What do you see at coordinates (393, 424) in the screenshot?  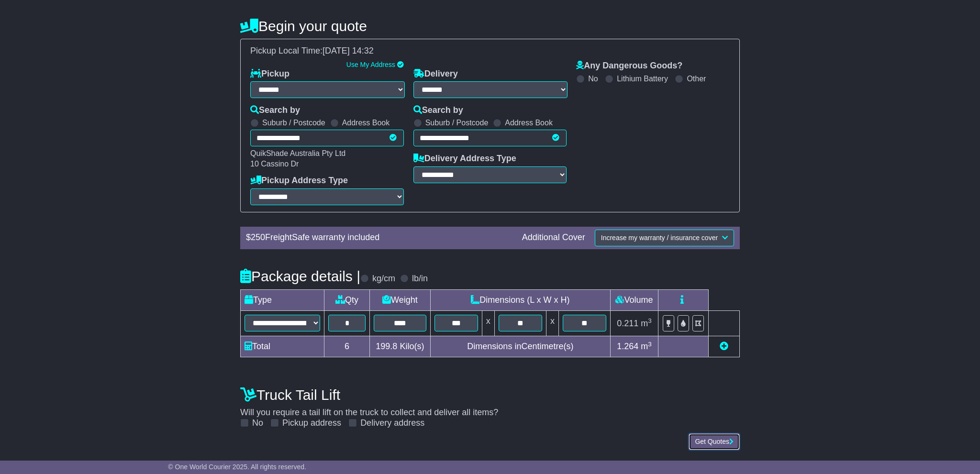 I see `label: Delivery address` at bounding box center [393, 424].